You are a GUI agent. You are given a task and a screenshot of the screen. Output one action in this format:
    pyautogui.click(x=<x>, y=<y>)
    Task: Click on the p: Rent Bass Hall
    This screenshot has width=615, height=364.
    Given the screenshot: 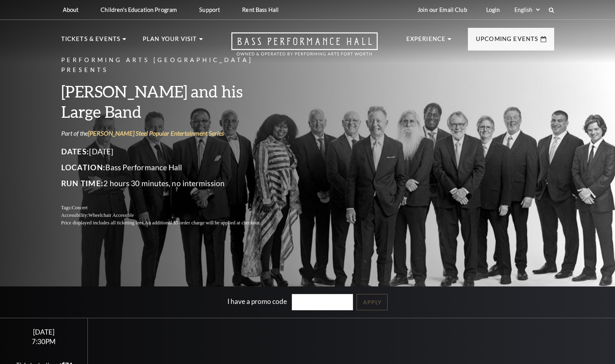 What is the action you would take?
    pyautogui.click(x=260, y=9)
    